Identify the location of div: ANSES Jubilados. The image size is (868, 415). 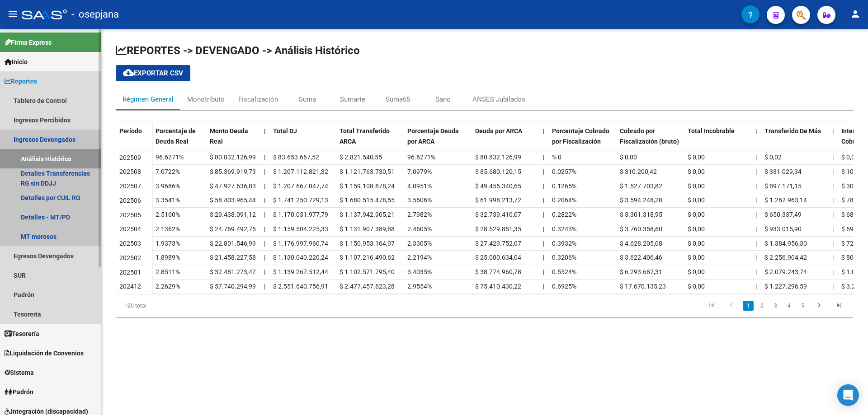
(498, 99).